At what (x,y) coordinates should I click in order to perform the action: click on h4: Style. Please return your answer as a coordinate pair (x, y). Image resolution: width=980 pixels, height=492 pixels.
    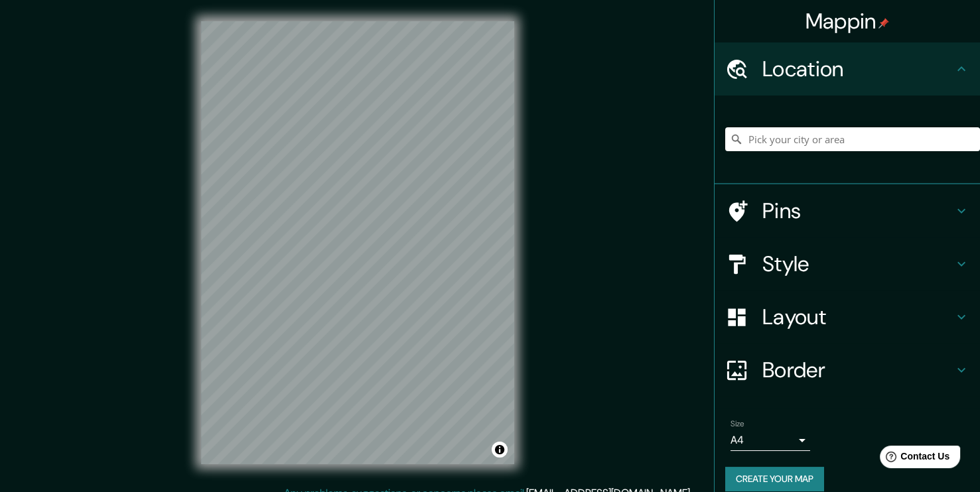
    Looking at the image, I should click on (858, 264).